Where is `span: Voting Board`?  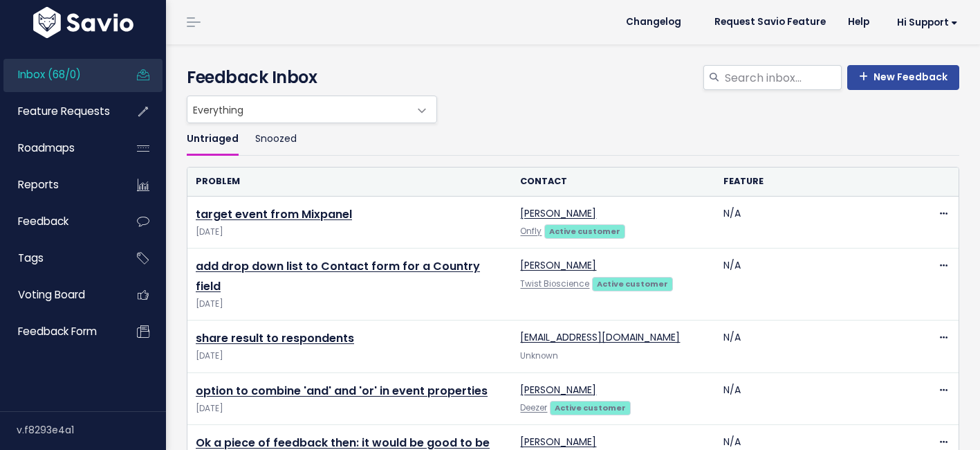
span: Voting Board is located at coordinates (51, 294).